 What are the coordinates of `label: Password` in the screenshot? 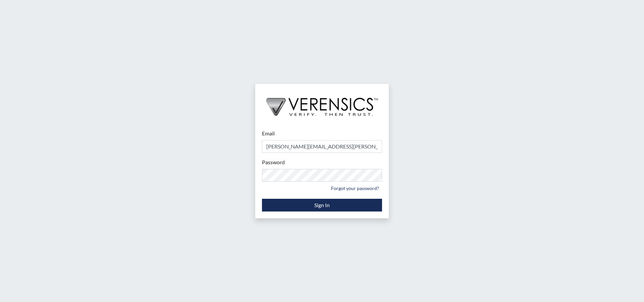 It's located at (274, 162).